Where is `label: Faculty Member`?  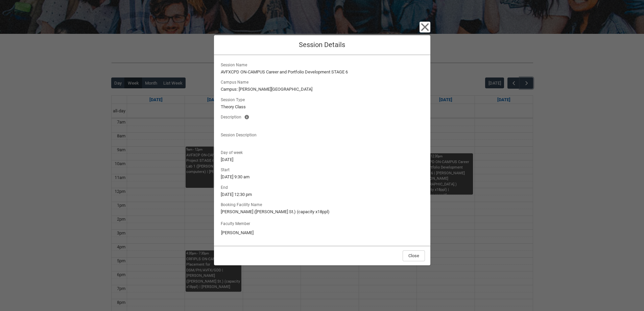 label: Faculty Member is located at coordinates (237, 223).